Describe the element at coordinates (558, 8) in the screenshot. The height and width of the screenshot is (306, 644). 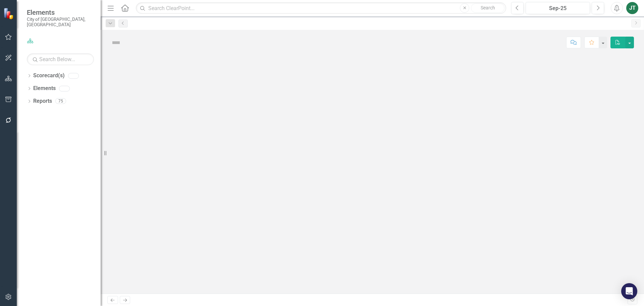
I see `button: Sep-25` at that location.